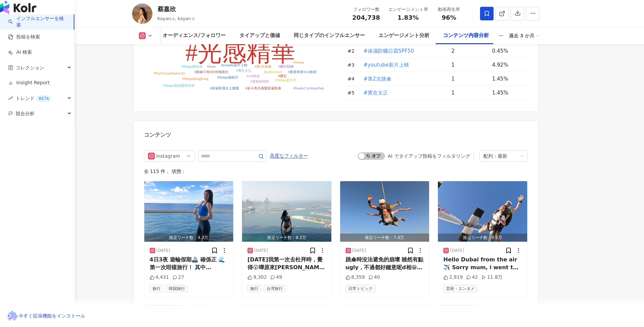 This screenshot has width=644, height=327. Describe the element at coordinates (507, 51) in the screenshot. I see `td: 0.45%` at that location.